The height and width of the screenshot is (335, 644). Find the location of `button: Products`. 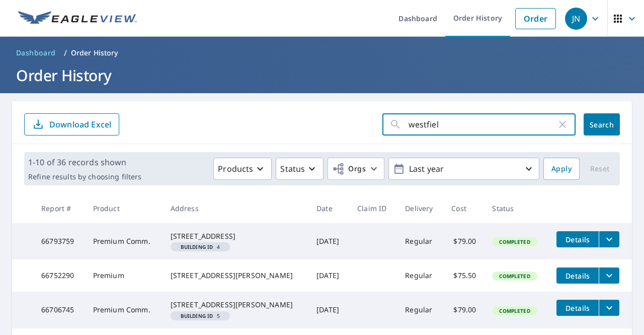

button: Products is located at coordinates (243, 169).